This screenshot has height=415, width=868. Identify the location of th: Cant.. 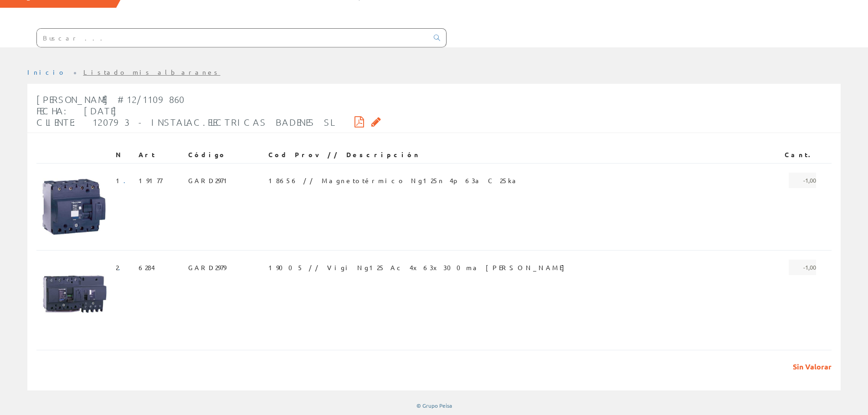
(788, 155).